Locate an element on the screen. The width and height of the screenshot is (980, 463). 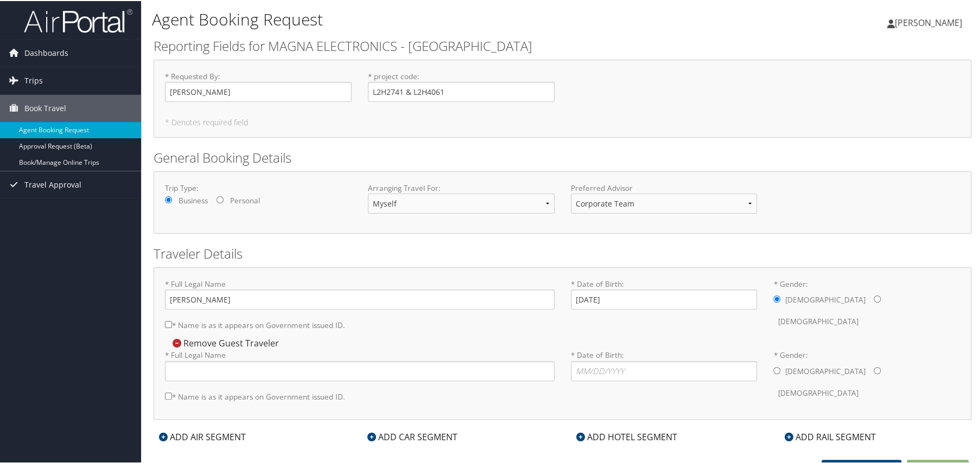
div: Remove Guest Traveler is located at coordinates (225, 342).